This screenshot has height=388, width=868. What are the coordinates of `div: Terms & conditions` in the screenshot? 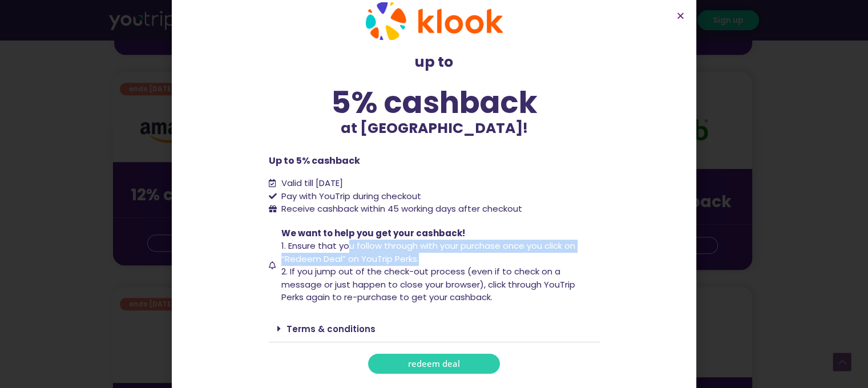 It's located at (434, 328).